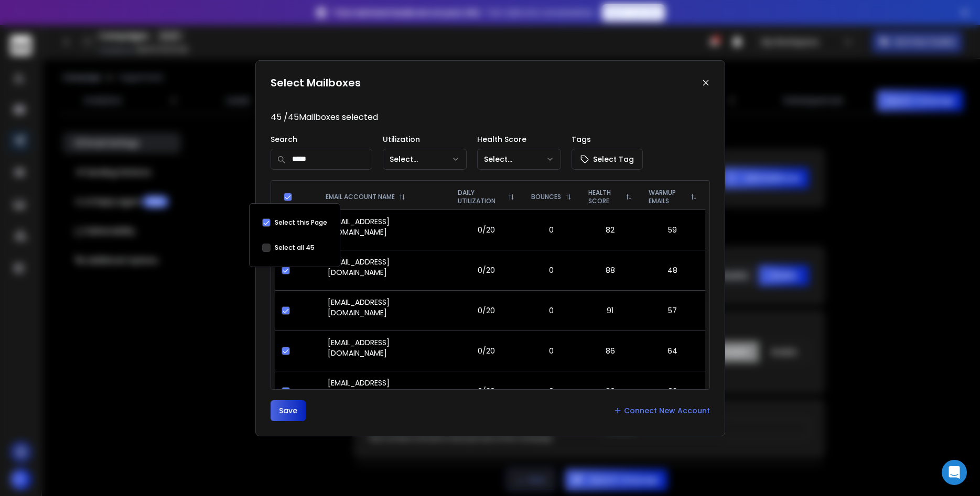 The height and width of the screenshot is (496, 980). I want to click on td: 48, so click(672, 271).